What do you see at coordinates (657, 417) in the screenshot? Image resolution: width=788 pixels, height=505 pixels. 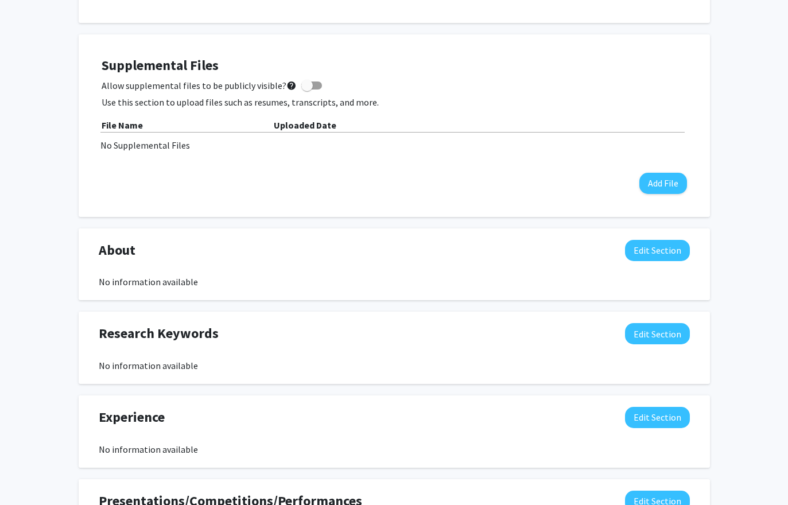 I see `button: Edit Experience` at bounding box center [657, 417].